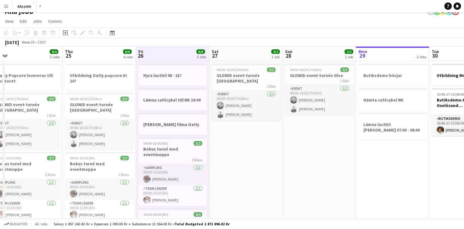  What do you see at coordinates (25, 6) in the screenshot?
I see `button: Alla jobb` at bounding box center [25, 6].